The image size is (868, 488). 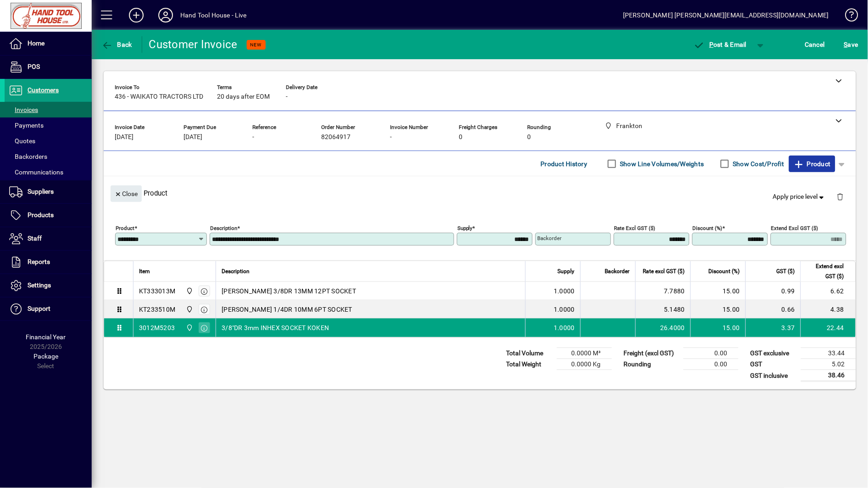 I want to click on span: Products, so click(x=40, y=215).